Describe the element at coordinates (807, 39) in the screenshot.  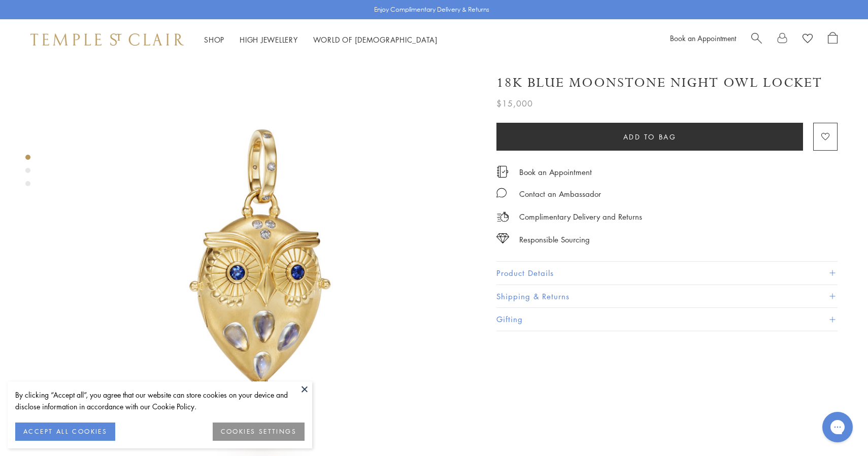
I see `a: View Wishlist` at that location.